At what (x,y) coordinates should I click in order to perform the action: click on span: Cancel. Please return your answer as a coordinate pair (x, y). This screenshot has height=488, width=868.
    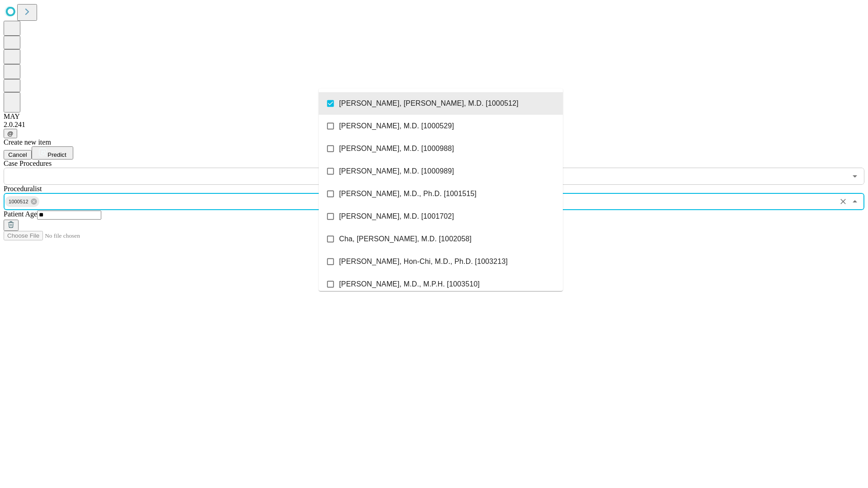
    Looking at the image, I should click on (18, 154).